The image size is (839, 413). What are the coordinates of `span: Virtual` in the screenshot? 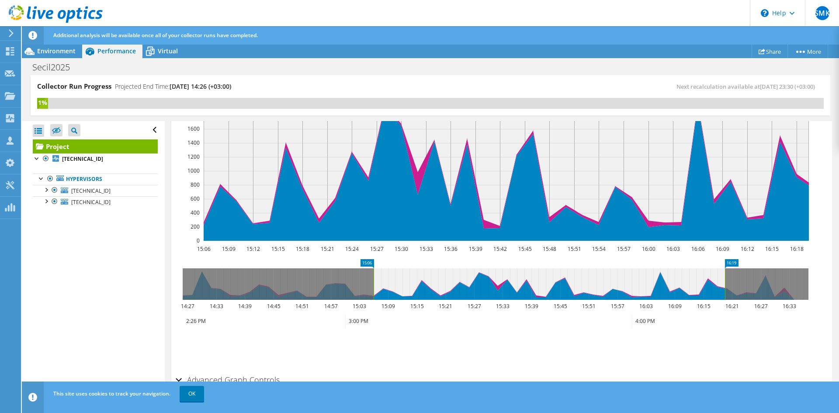 It's located at (168, 51).